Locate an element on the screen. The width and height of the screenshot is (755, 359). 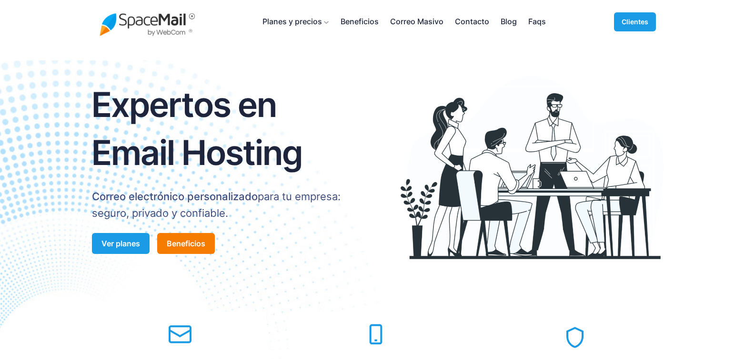
a: Clientes is located at coordinates (635, 22).